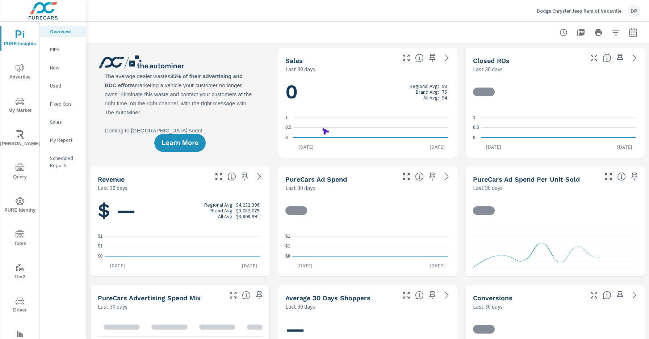  What do you see at coordinates (248, 211) in the screenshot?
I see `p: $3,082,075` at bounding box center [248, 211].